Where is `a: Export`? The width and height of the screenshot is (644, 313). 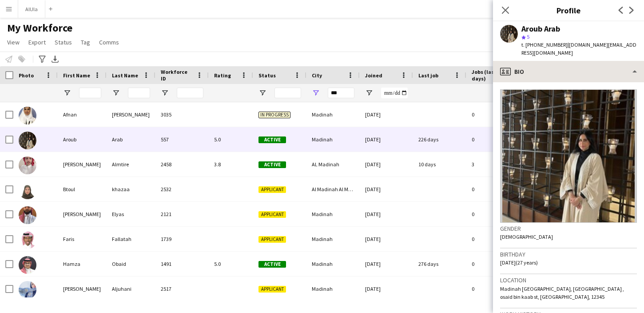 a: Export is located at coordinates (37, 42).